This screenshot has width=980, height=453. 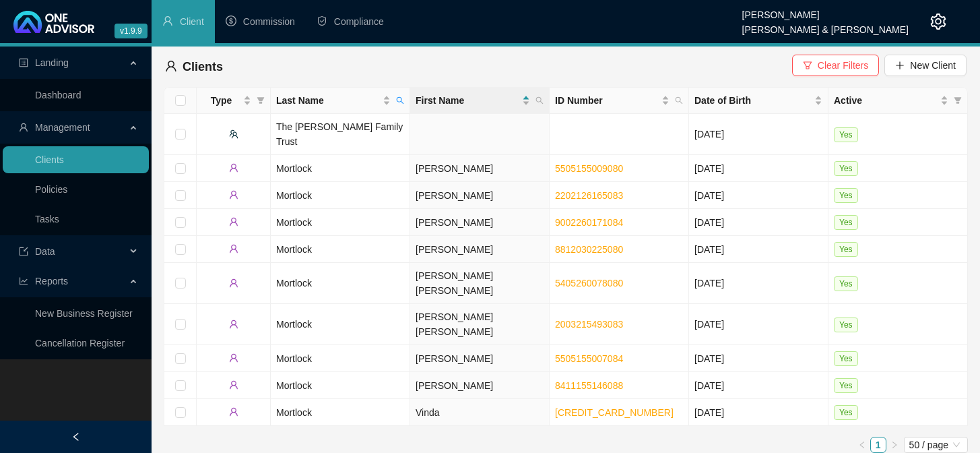 What do you see at coordinates (467, 100) in the screenshot?
I see `span: First Name` at bounding box center [467, 100].